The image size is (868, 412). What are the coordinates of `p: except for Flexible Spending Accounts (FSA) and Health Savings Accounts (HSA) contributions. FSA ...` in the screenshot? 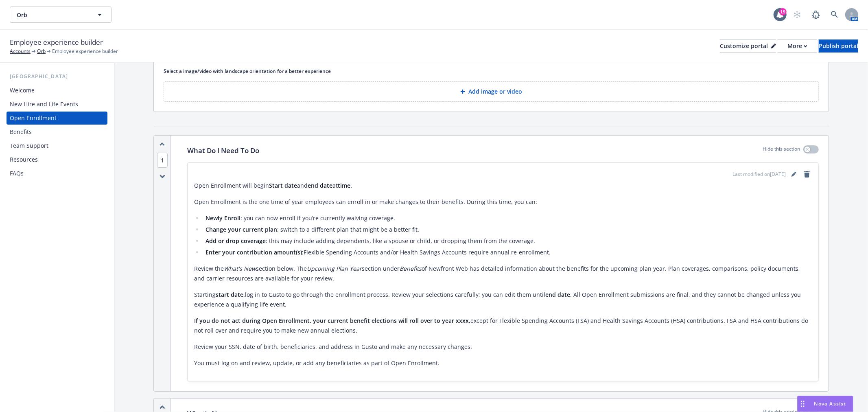 It's located at (503, 325).